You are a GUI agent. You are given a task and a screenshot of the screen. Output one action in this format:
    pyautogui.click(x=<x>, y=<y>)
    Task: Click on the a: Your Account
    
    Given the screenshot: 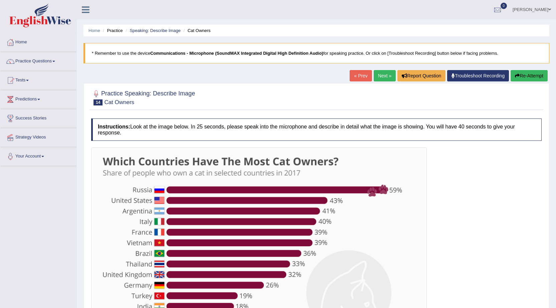 What is the action you would take?
    pyautogui.click(x=38, y=156)
    